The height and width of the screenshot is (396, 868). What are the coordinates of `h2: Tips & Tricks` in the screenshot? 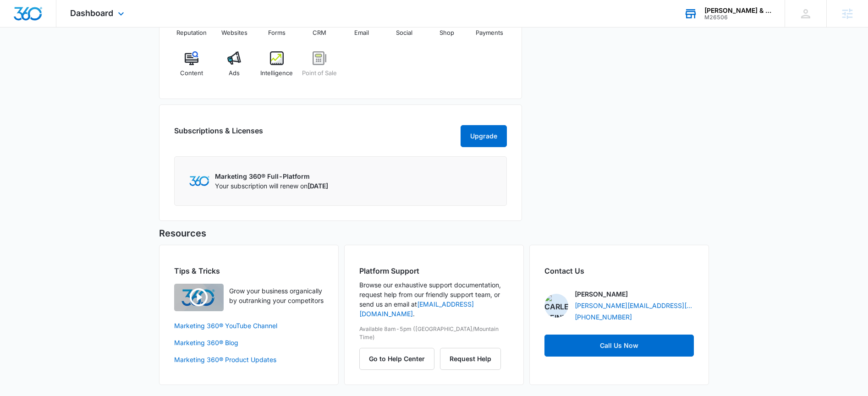 It's located at (249, 271).